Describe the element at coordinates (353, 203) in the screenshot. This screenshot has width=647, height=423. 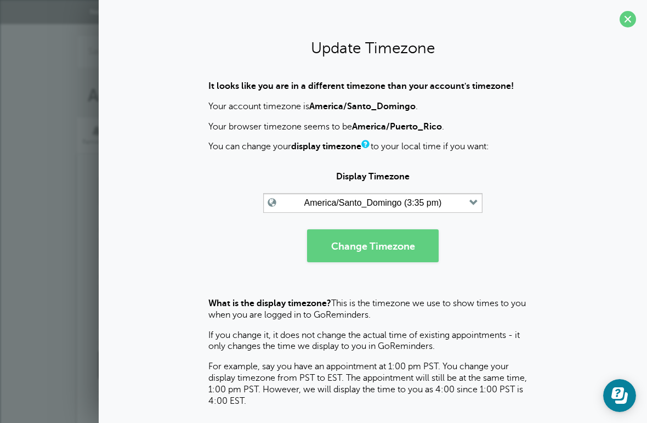
I see `label: America/Santo_Domingo` at that location.